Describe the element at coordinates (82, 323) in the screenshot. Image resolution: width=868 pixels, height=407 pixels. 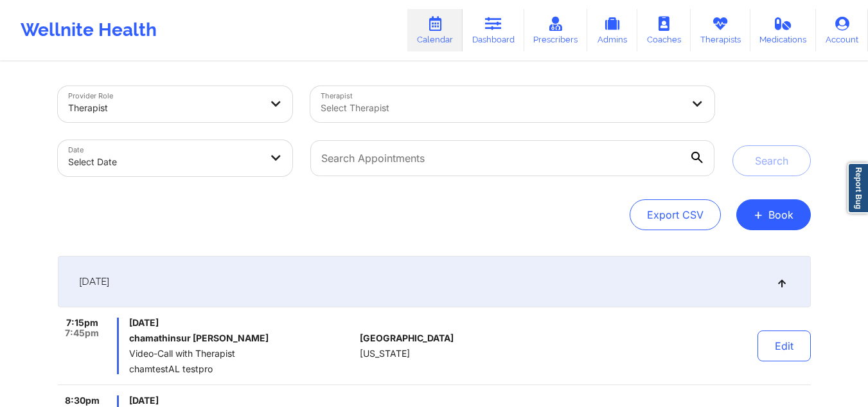
I see `span: 7:15pm` at that location.